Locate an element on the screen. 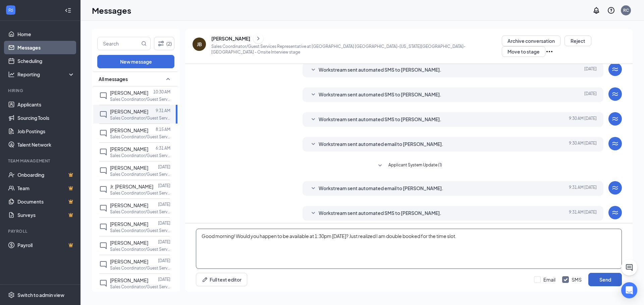 This screenshot has height=305, width=644. p: 8:15 AM is located at coordinates (163, 129).